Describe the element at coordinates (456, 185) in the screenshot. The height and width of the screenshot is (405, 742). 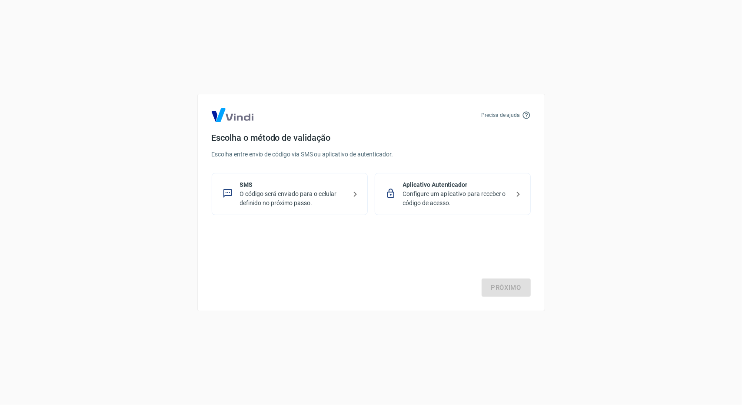
I see `p: Aplicativo Autenticador` at that location.